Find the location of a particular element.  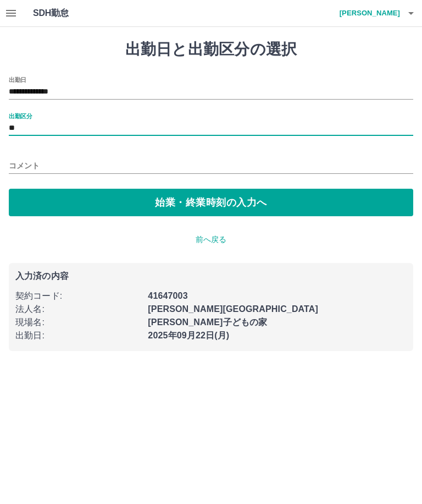

p: 契約コード : is located at coordinates (78, 296).